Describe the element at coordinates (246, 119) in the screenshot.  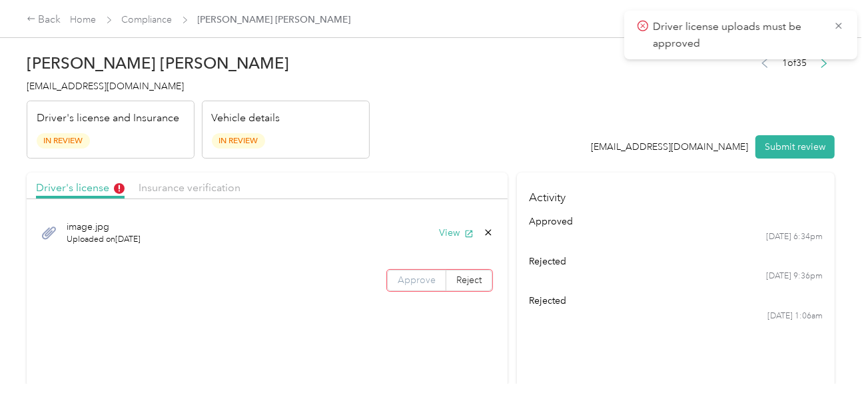
I see `p: Vehicle details` at that location.